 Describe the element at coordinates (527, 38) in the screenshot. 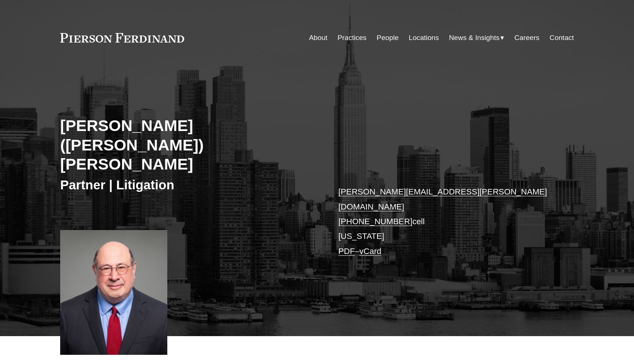

I see `a: Careers` at that location.